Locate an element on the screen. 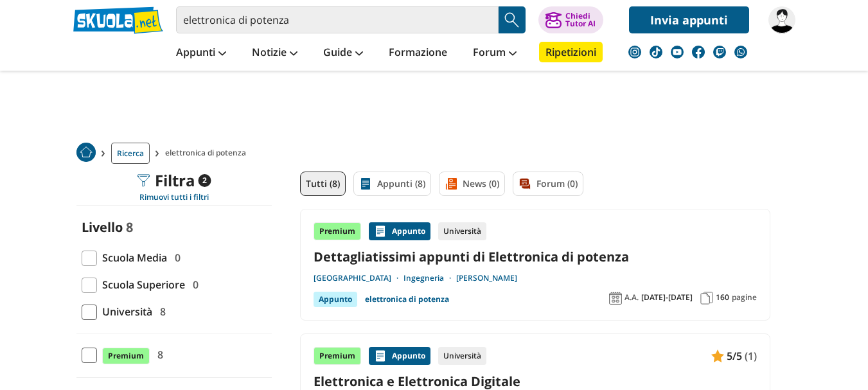  a: Notizie is located at coordinates (274, 53).